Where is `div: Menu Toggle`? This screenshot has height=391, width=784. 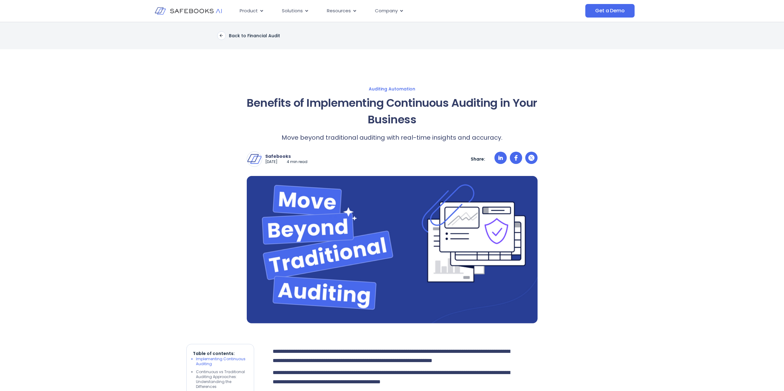
div: Menu Toggle is located at coordinates (379, 11).